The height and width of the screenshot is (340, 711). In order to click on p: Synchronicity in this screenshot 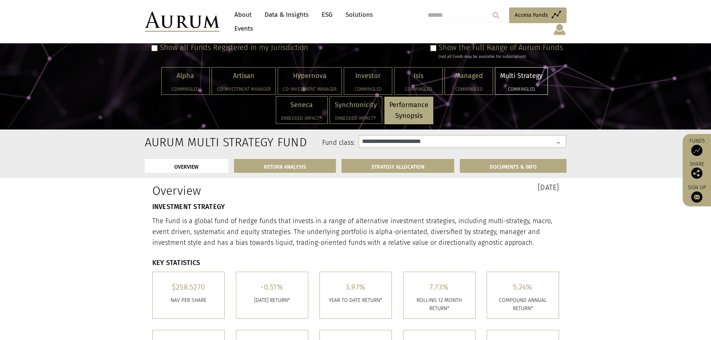, I will do `click(356, 105)`.